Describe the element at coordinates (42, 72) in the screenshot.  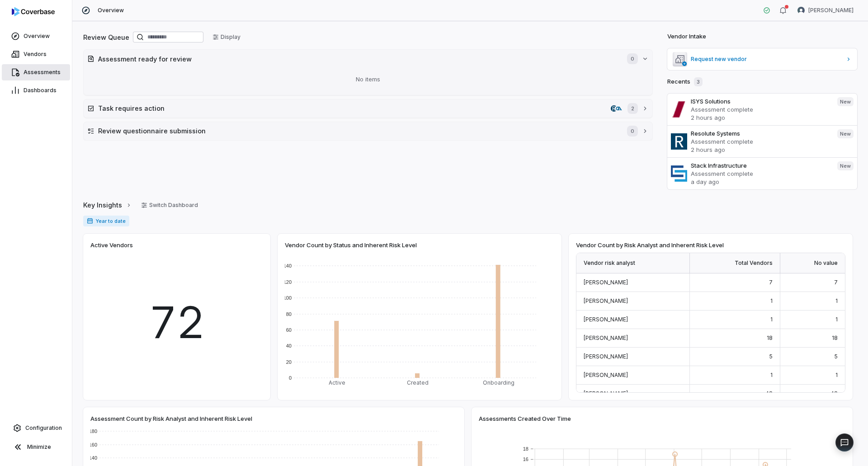
I see `span: Assessments` at that location.